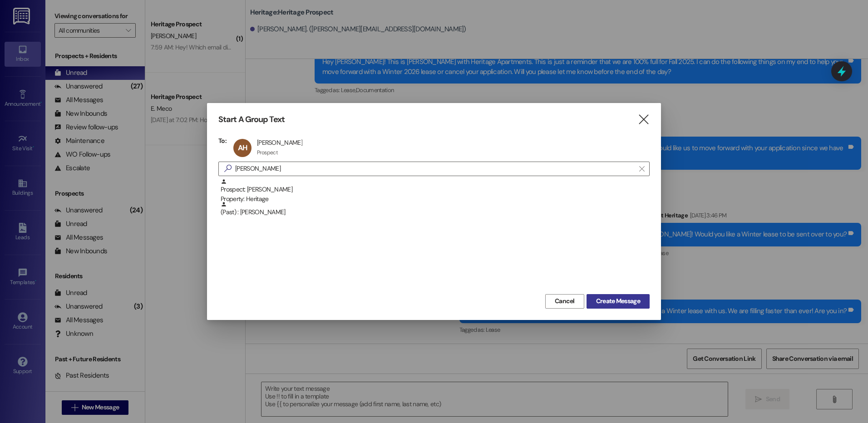 The height and width of the screenshot is (423, 868). I want to click on button: Cancel, so click(565, 301).